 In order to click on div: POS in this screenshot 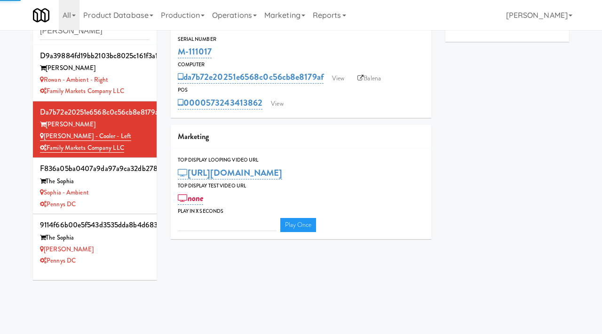, I will do `click(301, 90)`.